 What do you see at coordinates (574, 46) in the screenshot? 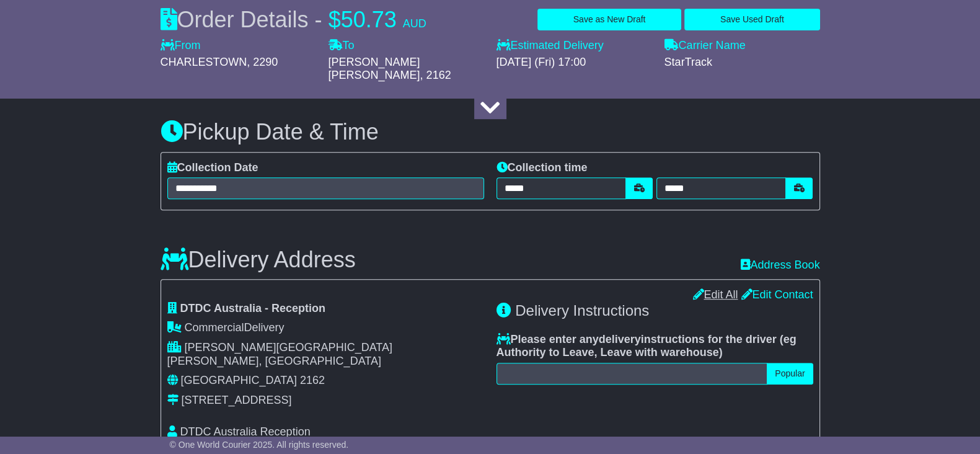
I see `label: Estimated Delivery` at bounding box center [574, 46].